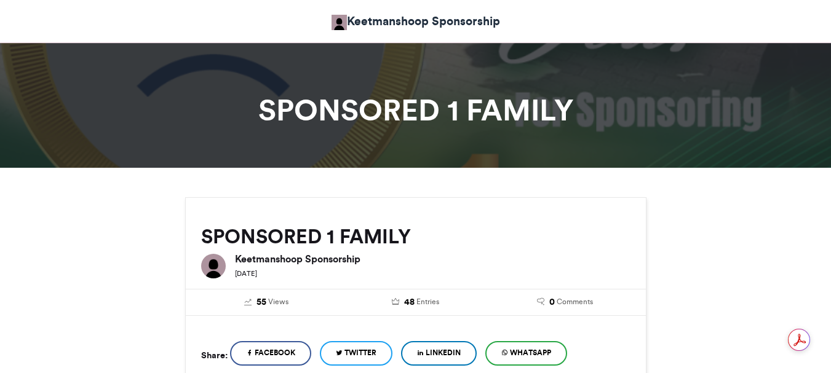 Image resolution: width=831 pixels, height=373 pixels. What do you see at coordinates (278, 302) in the screenshot?
I see `span: Views` at bounding box center [278, 302].